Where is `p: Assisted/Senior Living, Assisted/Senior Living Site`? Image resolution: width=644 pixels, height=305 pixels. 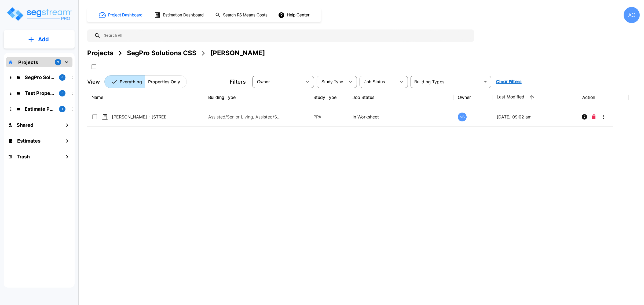
p: Assisted/Senior Living, Assisted/Senior Living Site is located at coordinates (244, 117).